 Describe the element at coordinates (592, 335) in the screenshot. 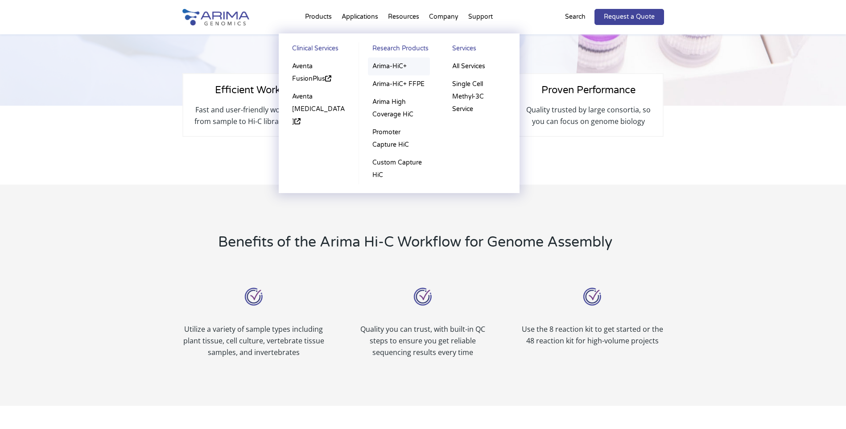

I see `p: Use the 8 reaction kit to get started or the 48 reaction kit for high-volume projects` at that location.